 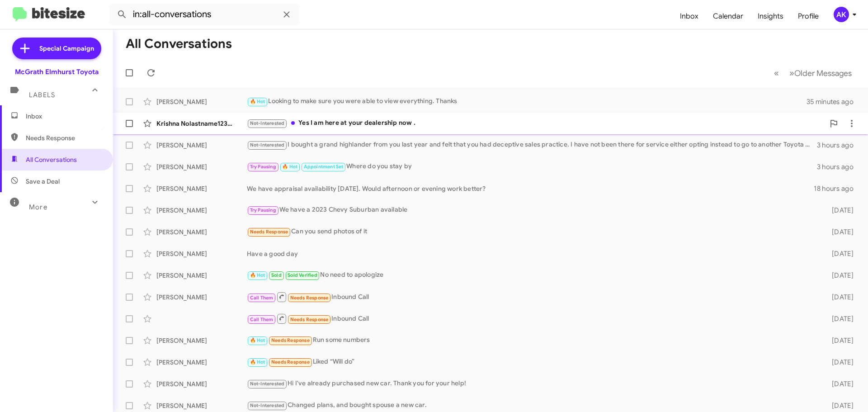 What do you see at coordinates (42, 95) in the screenshot?
I see `span: Labels` at bounding box center [42, 95].